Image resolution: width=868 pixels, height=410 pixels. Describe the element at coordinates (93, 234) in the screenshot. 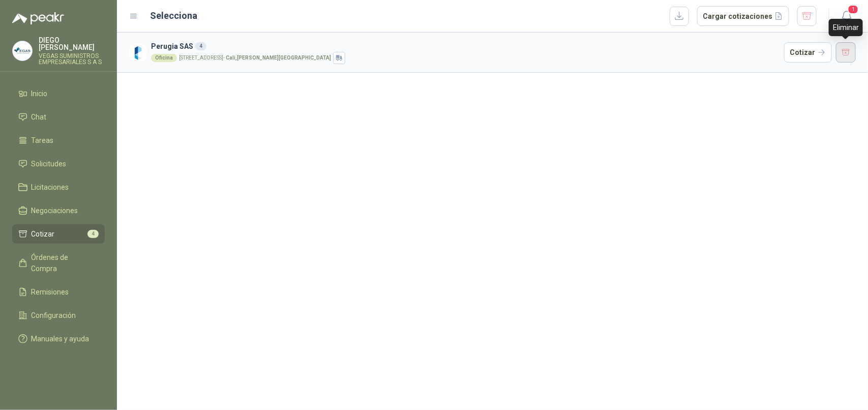

I see `span: 4` at that location.